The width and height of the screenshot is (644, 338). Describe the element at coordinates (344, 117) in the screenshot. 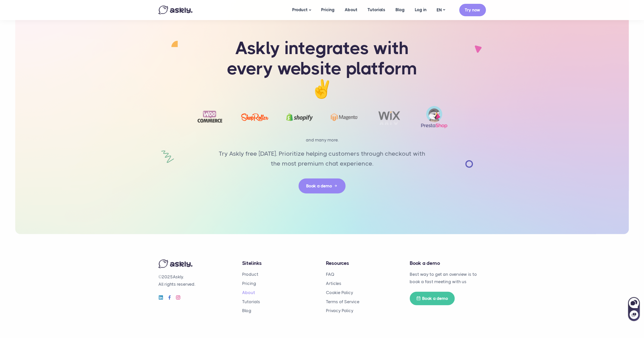

I see `img: Magento` at that location.